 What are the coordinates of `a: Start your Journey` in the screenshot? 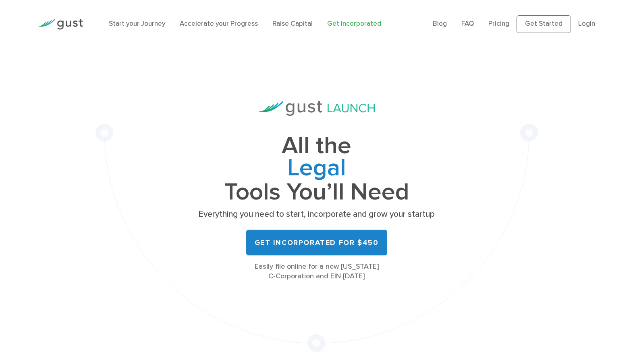 It's located at (137, 24).